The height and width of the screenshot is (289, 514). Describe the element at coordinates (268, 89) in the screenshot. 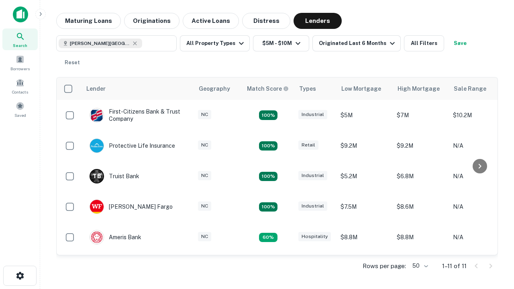

I see `div: Capitalize uses an advanced AI algorithm to match your search with the best lender. The match sco...` at that location.